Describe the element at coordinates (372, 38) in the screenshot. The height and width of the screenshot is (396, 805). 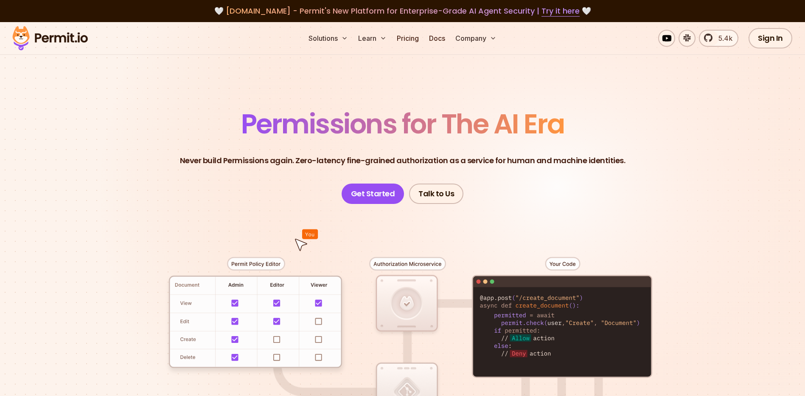
I see `button: Learn` at that location.